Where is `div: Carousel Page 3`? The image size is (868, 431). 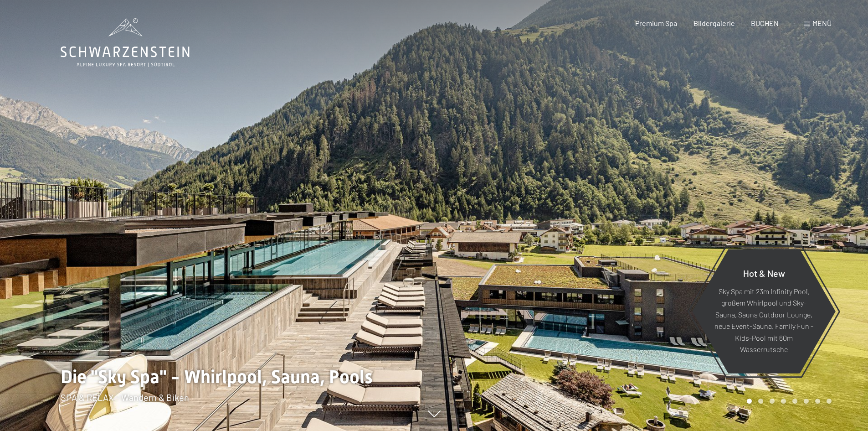
div: Carousel Page 3 is located at coordinates (771, 401).